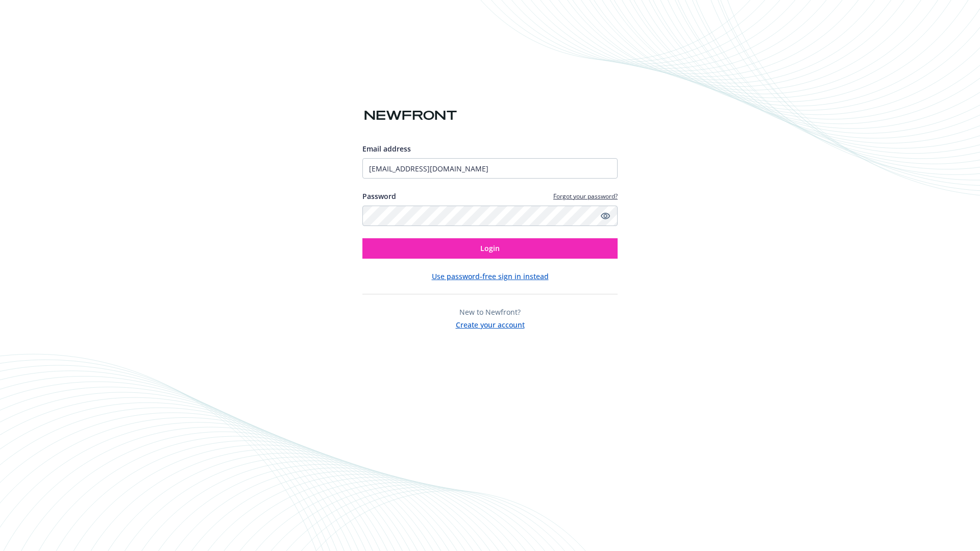 Image resolution: width=980 pixels, height=551 pixels. I want to click on label: Password, so click(379, 196).